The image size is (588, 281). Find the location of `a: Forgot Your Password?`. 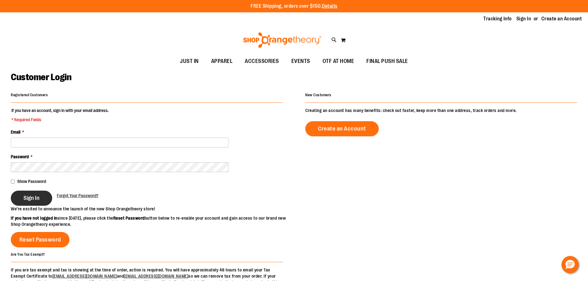

a: Forgot Your Password? is located at coordinates (77, 196).